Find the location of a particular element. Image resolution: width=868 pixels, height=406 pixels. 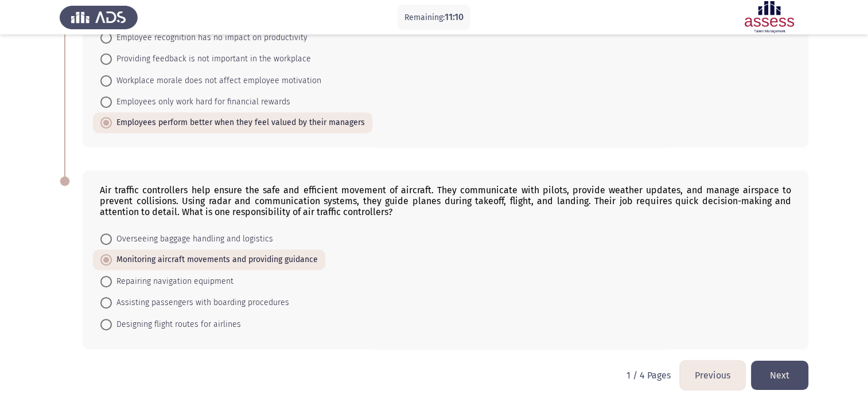

p: 1 / 4 Pages is located at coordinates (648, 375).